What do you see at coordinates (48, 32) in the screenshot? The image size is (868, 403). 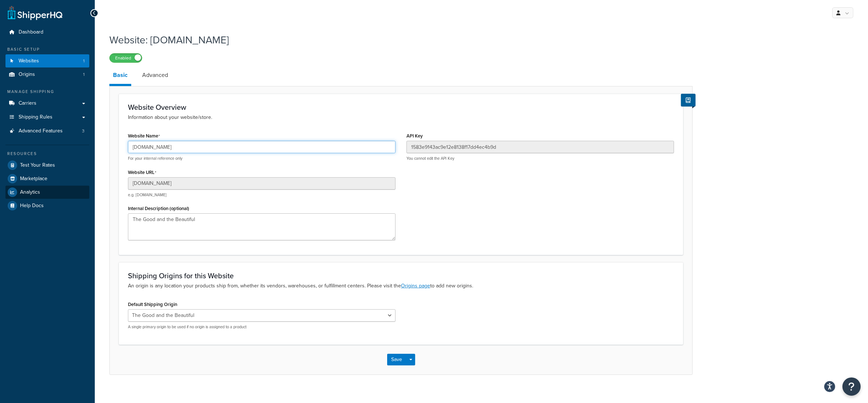 I see `a: Dashboard` at bounding box center [48, 32].